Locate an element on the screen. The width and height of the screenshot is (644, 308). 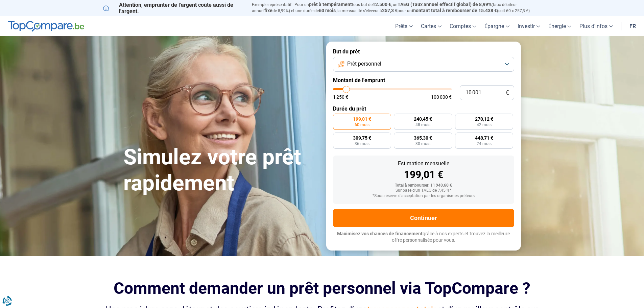
img: TopCompare is located at coordinates (46, 26).